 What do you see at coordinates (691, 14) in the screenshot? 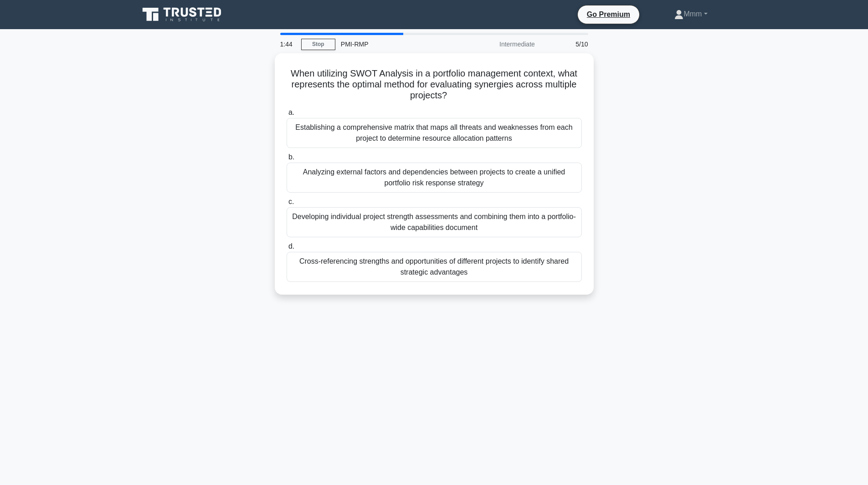
I see `a: Mmm` at bounding box center [691, 14].